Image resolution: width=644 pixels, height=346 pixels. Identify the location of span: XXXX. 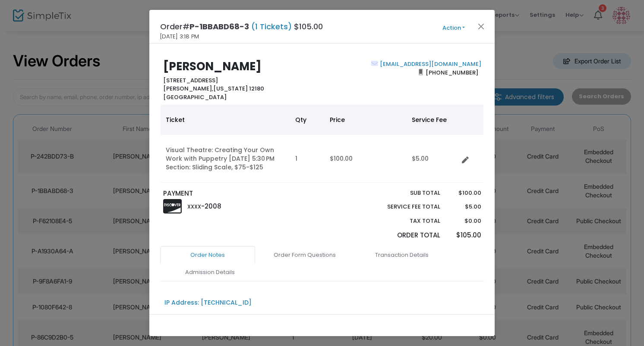
(194, 206).